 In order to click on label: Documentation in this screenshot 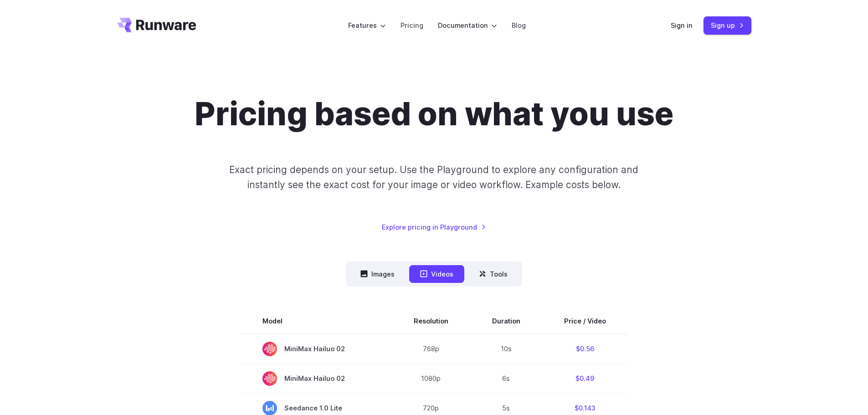, I will do `click(468, 25)`.